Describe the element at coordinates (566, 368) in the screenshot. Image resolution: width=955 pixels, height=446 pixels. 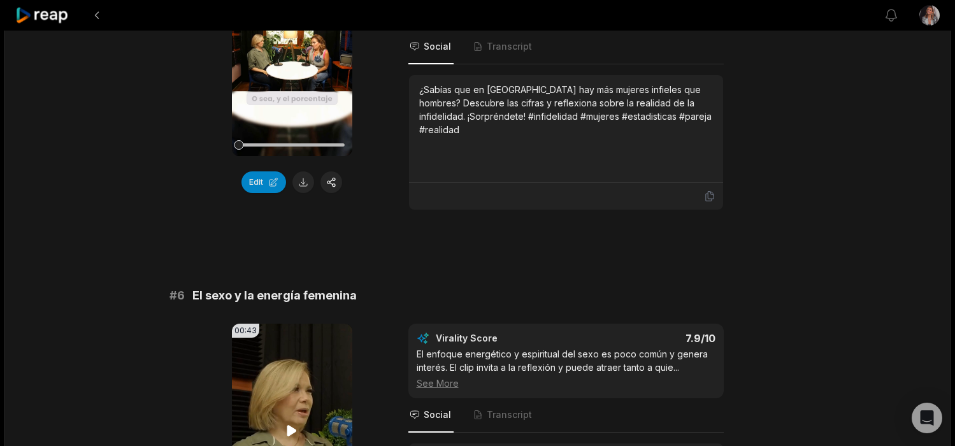
I see `div: El enfoque energético y espiritual del sexo es poco común y genera interés. El clip invita a la r...` at that location.